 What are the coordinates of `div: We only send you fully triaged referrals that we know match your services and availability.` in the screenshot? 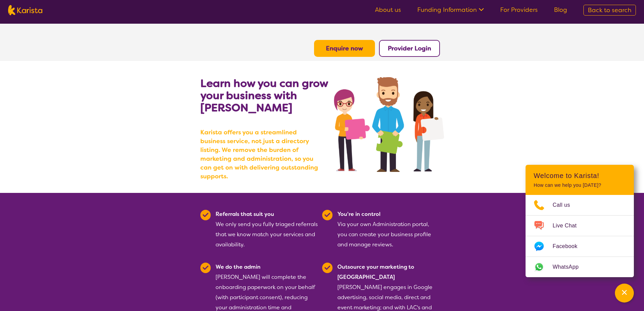 It's located at (267, 229).